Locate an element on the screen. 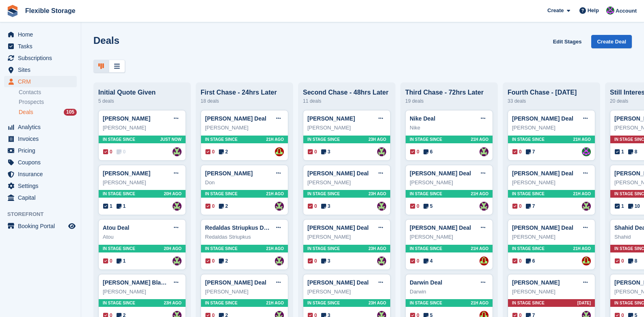 The image size is (644, 317). span: 4 is located at coordinates (428, 261).